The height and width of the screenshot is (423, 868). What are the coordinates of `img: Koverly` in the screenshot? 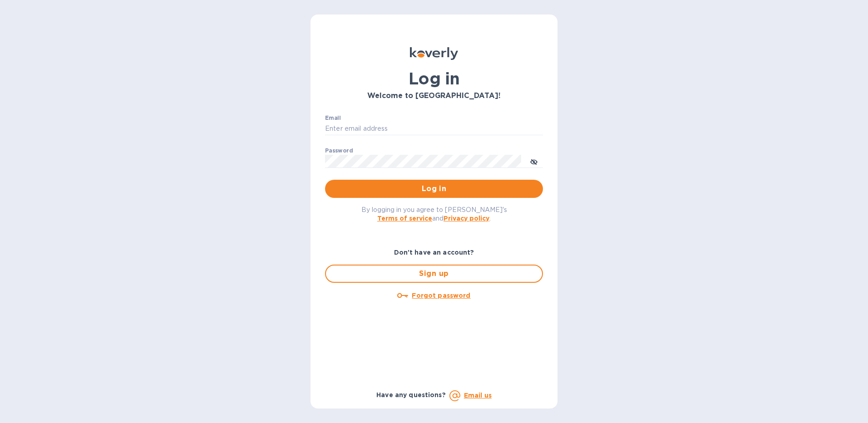 It's located at (434, 53).